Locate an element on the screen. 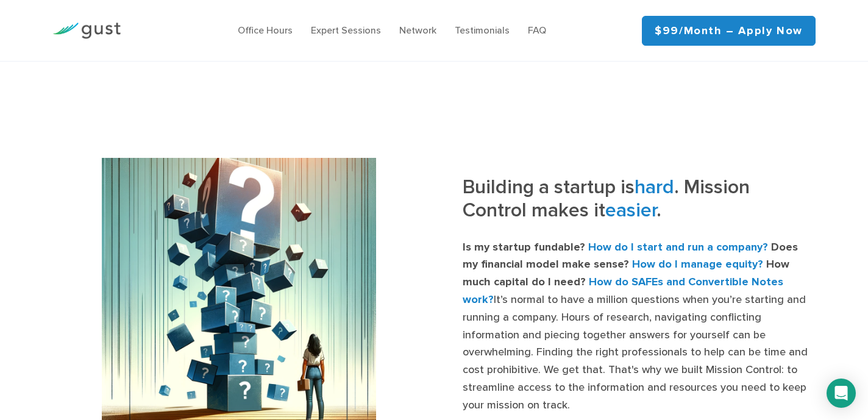 This screenshot has height=420, width=868. img: Gust Logo is located at coordinates (86, 31).